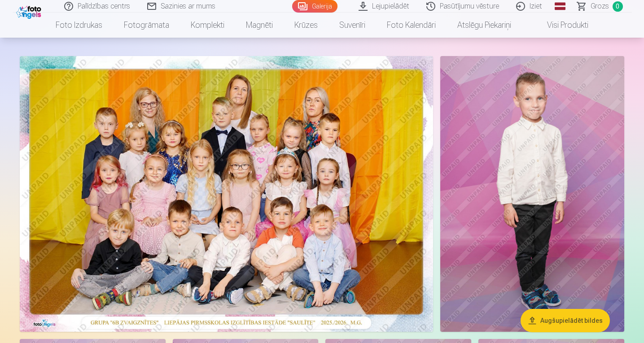 The image size is (644, 343). Describe the element at coordinates (146, 25) in the screenshot. I see `a: Fotogrāmata` at that location.